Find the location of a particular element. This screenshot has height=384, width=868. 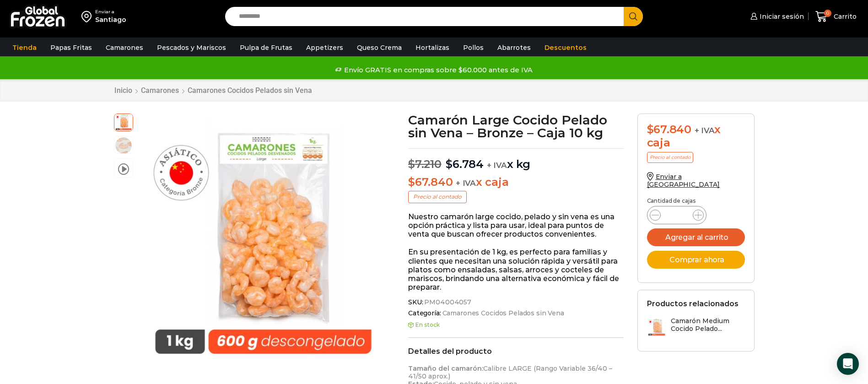

a: Queso Crema is located at coordinates (380, 48).